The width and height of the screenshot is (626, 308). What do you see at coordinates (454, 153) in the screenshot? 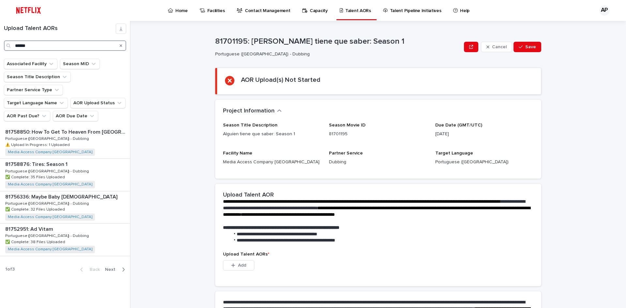
I see `span: Target Language` at bounding box center [454, 153].